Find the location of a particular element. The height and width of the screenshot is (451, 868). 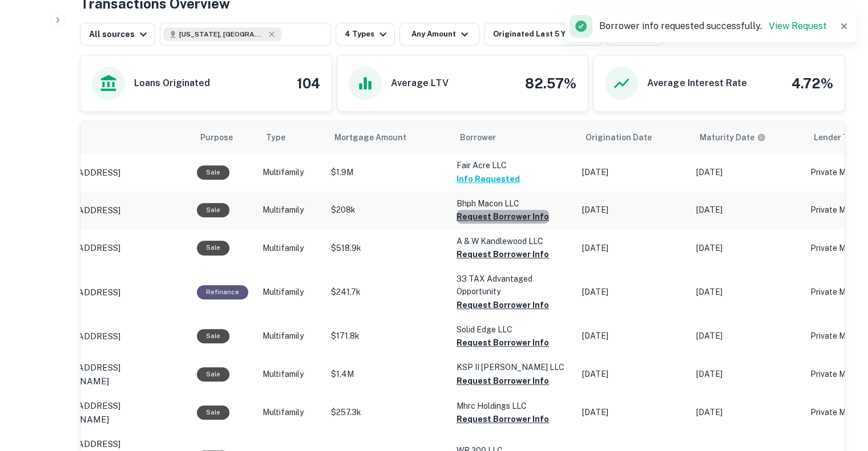

h6: Maturity Date is located at coordinates (726, 137).